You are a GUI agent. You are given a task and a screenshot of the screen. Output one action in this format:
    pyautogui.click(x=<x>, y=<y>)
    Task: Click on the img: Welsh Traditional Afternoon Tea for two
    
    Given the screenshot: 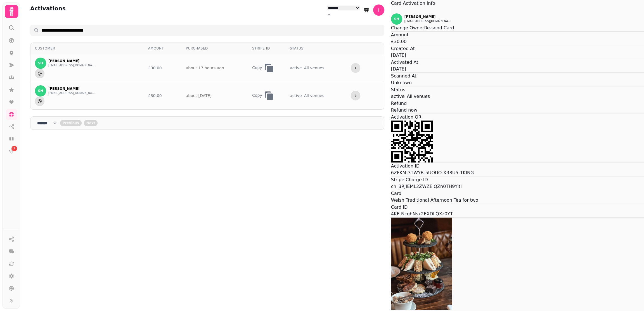 What is the action you would take?
    pyautogui.click(x=422, y=263)
    